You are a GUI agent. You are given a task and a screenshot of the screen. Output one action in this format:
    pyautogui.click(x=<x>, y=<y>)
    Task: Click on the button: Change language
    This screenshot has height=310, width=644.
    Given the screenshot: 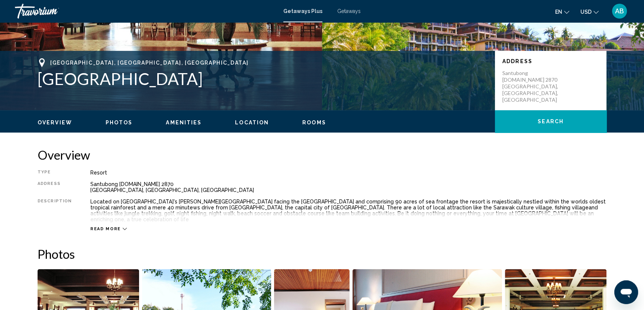 What is the action you would take?
    pyautogui.click(x=562, y=12)
    